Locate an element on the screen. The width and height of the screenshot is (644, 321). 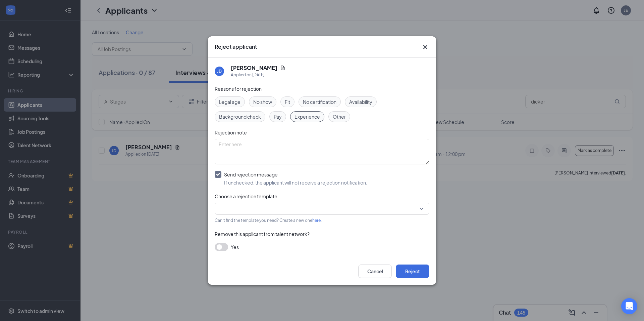
span: Experience is located at coordinates (307, 117).